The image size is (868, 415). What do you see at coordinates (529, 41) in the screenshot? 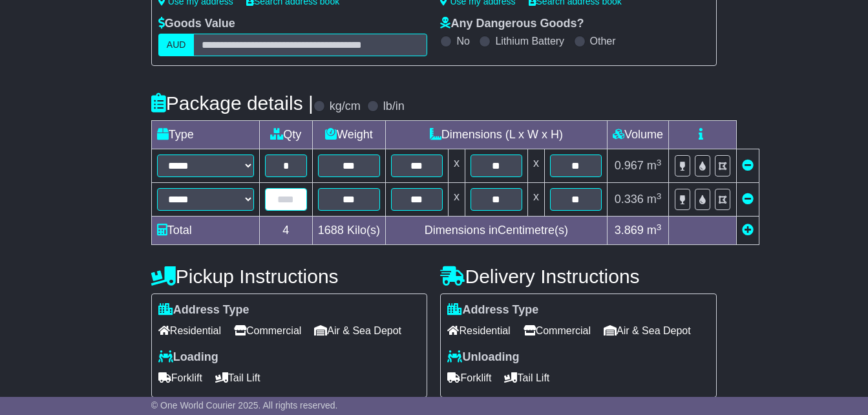
I see `label: Lithium Battery` at bounding box center [529, 41].